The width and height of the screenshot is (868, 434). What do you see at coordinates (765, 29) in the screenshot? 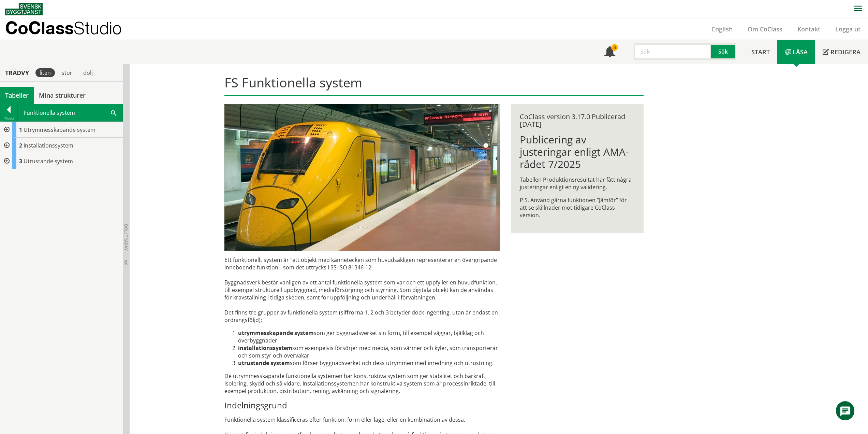
I see `a: Om CoClass` at bounding box center [765, 29].